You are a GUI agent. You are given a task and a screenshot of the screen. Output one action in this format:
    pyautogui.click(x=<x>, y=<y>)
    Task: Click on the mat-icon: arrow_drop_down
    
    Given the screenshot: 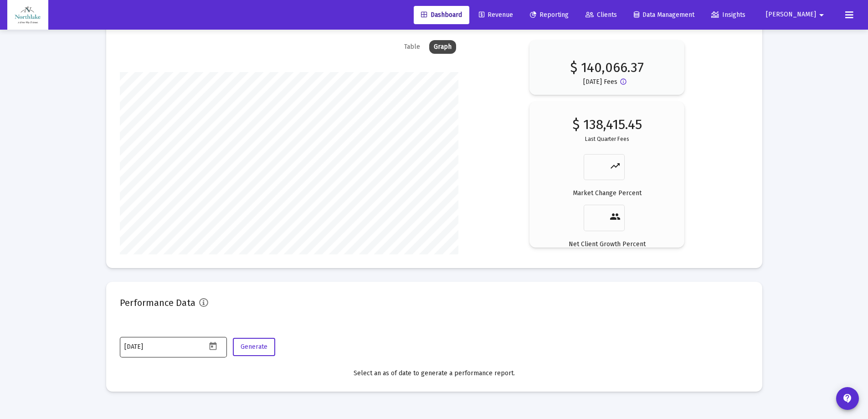 What is the action you would take?
    pyautogui.click(x=822, y=15)
    